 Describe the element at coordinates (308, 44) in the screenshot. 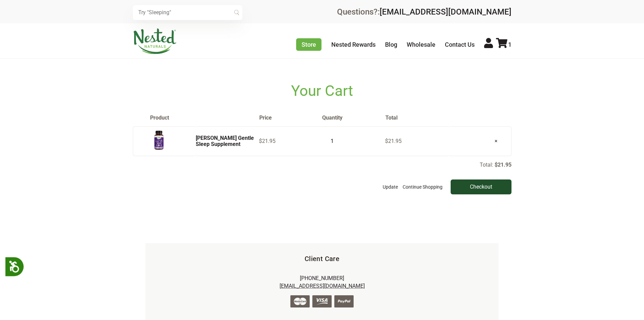

I see `a: Store` at that location.